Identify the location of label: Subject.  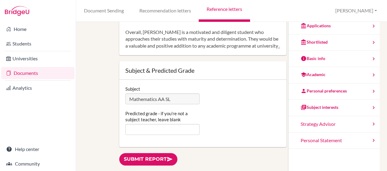
(133, 89).